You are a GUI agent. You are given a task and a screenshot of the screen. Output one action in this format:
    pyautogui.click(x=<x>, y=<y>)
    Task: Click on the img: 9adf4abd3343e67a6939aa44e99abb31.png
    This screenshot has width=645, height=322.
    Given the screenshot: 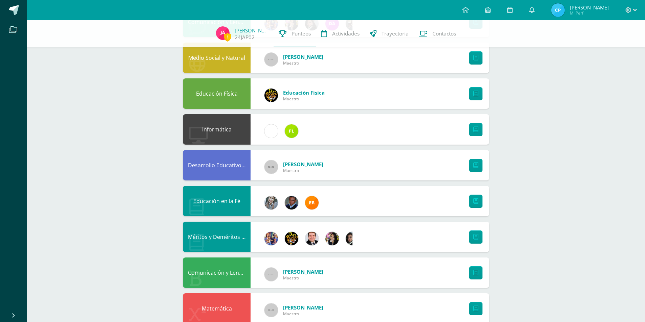 What is the action you would take?
    pyautogui.click(x=291, y=203)
    